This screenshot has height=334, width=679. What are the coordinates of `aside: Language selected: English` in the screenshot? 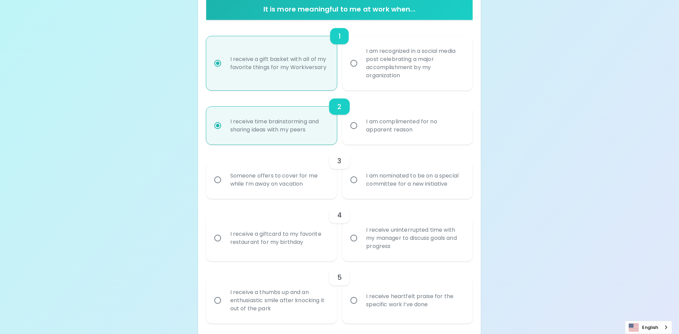 It's located at (648, 327).